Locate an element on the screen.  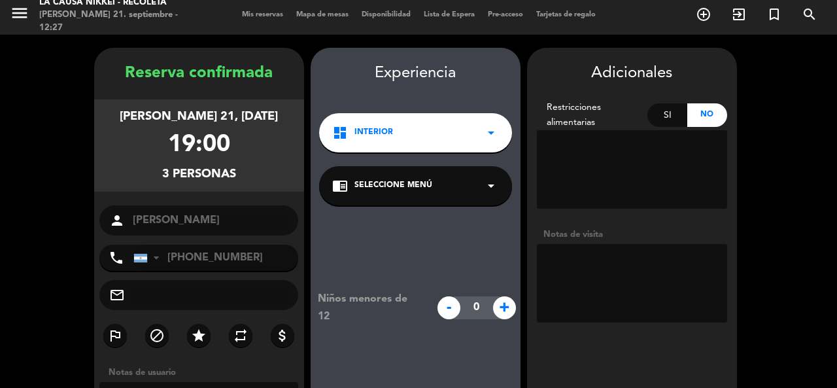
div: Argentina: +54 is located at coordinates (149, 258).